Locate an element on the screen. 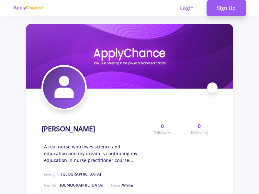  span: Race : is located at coordinates (122, 185).